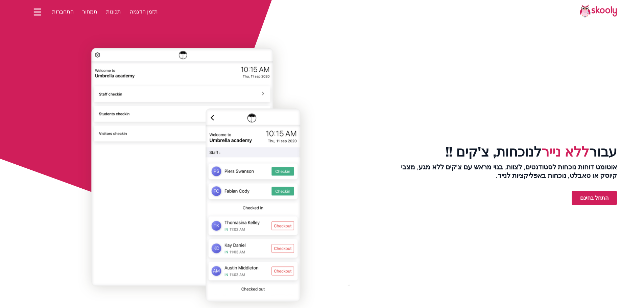  Describe the element at coordinates (89, 12) in the screenshot. I see `span: תמחור` at that location.